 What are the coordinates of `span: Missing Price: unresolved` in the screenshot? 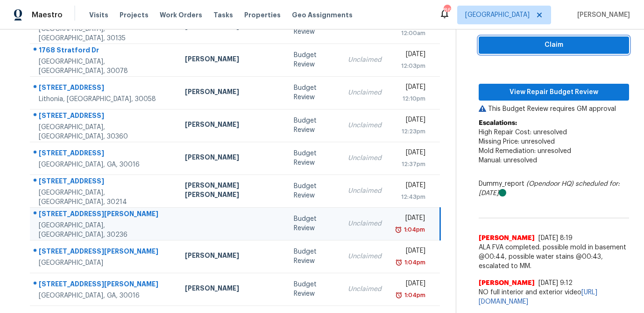 It's located at (517, 142).